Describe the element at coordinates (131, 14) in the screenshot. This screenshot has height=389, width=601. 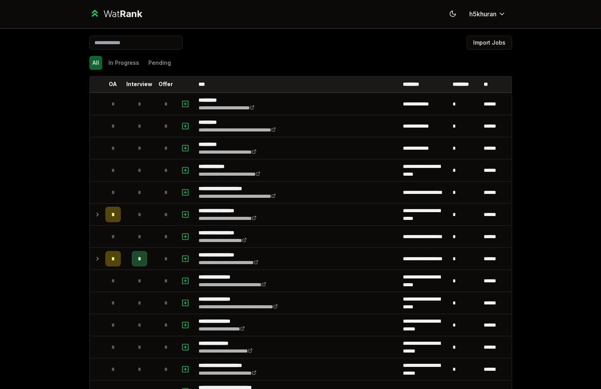
I see `span: Rank` at that location.